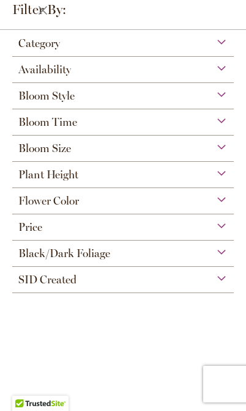 This screenshot has width=246, height=411. What do you see at coordinates (39, 43) in the screenshot?
I see `span: Category` at bounding box center [39, 43].